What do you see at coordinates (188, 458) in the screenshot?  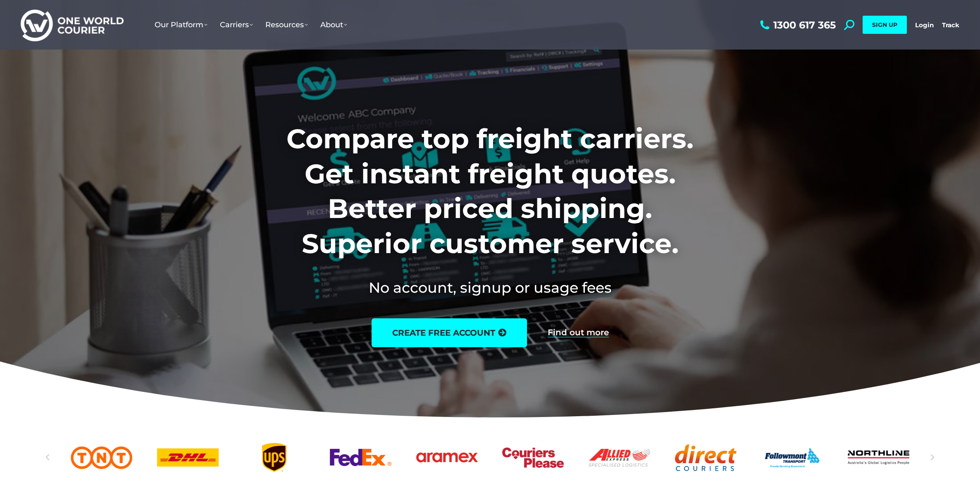 I see `div: 3 / 25` at bounding box center [188, 458].